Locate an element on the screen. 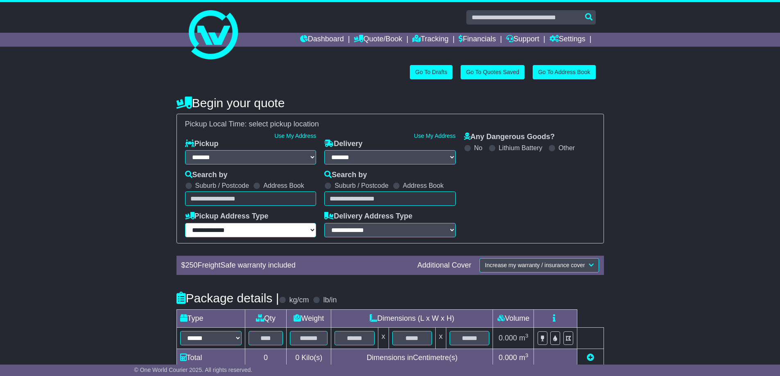 The width and height of the screenshot is (780, 376). td: Qty is located at coordinates (266, 319).